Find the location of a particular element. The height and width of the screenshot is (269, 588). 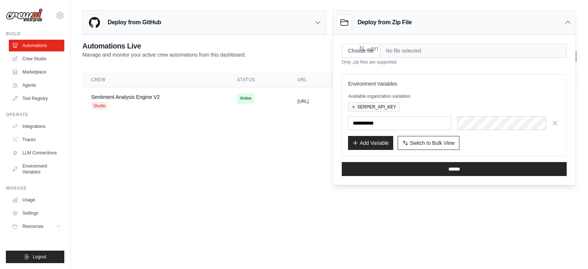

button: SERPER_API_KEY is located at coordinates (374, 107).